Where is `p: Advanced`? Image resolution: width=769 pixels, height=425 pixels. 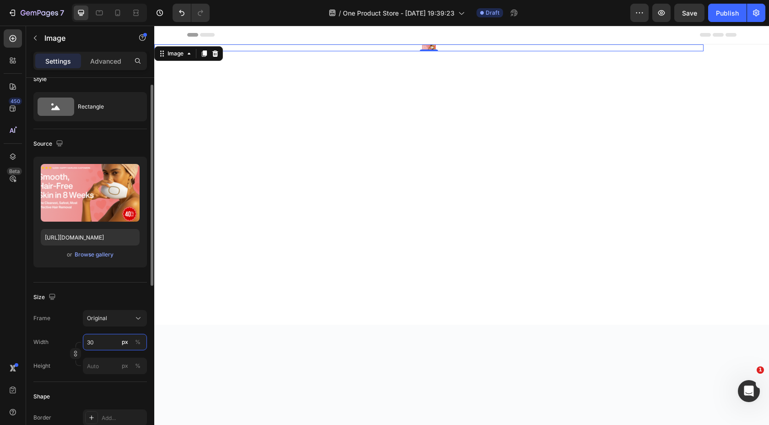 p: Advanced is located at coordinates (106, 61).